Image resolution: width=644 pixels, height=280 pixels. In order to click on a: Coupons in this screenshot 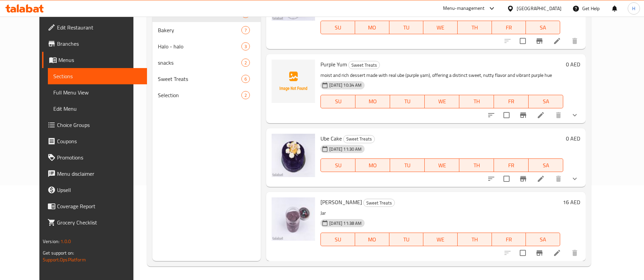, I will do `click(94, 142)`.